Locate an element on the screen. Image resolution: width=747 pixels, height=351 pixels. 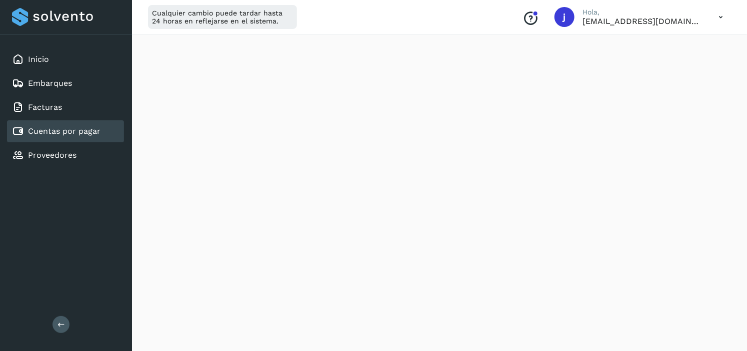
p: jchavira@viako.com.mx is located at coordinates (642, 21).